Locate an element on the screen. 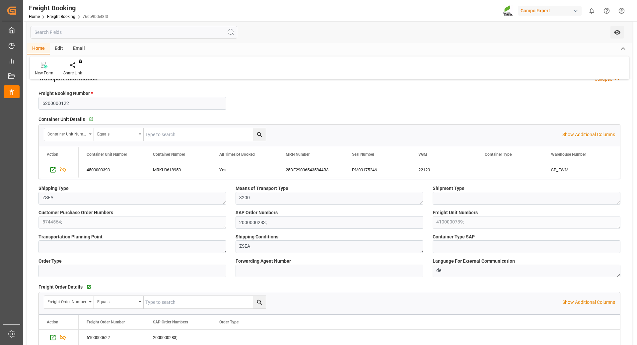  span: Means of Transport Type is located at coordinates (262, 188).